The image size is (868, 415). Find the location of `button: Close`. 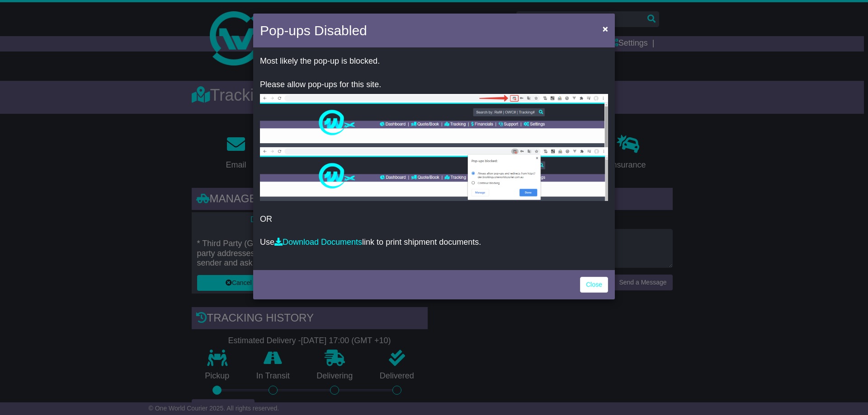

button: Close is located at coordinates (605, 28).